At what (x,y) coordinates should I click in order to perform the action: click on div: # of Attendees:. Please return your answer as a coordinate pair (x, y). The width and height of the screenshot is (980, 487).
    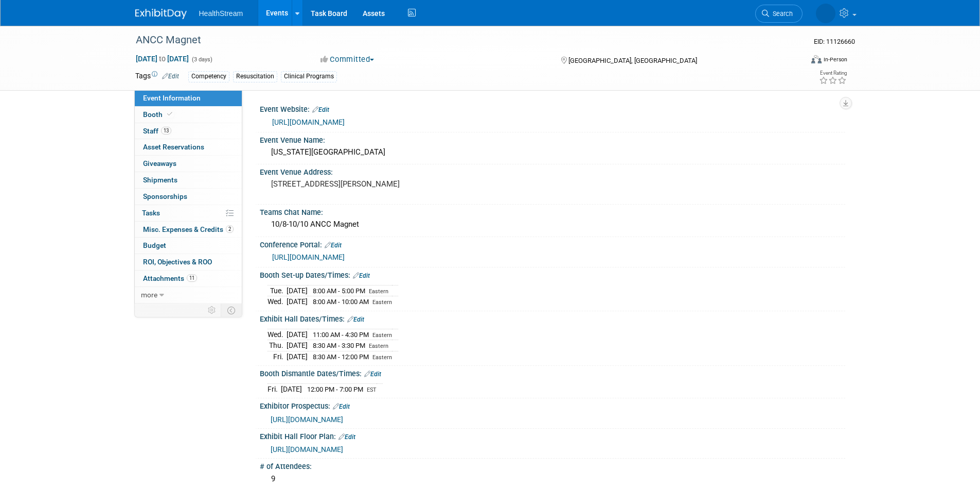
    Looking at the image, I should click on (553, 464).